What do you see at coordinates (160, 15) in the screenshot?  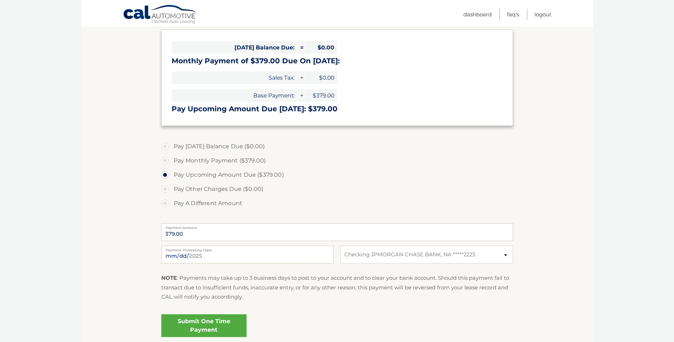 I see `a: Cal Automotive` at bounding box center [160, 15].